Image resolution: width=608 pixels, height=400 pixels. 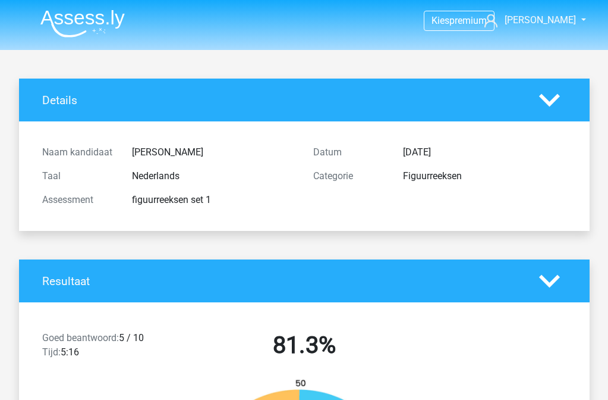 What do you see at coordinates (83, 23) in the screenshot?
I see `img: Assessly` at bounding box center [83, 23].